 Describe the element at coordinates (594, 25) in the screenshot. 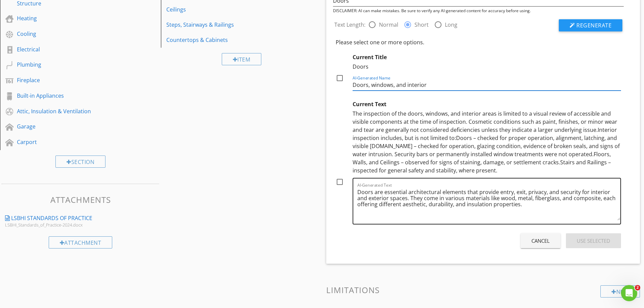

I see `span: Regenerate` at that location.